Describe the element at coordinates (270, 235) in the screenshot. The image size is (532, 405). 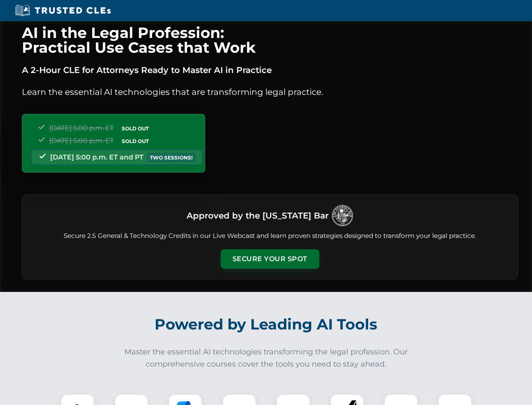
I see `p: Secure 2.5 General & Technology Credits in our Live Webcast and learn proven strategies designed ...` at that location.